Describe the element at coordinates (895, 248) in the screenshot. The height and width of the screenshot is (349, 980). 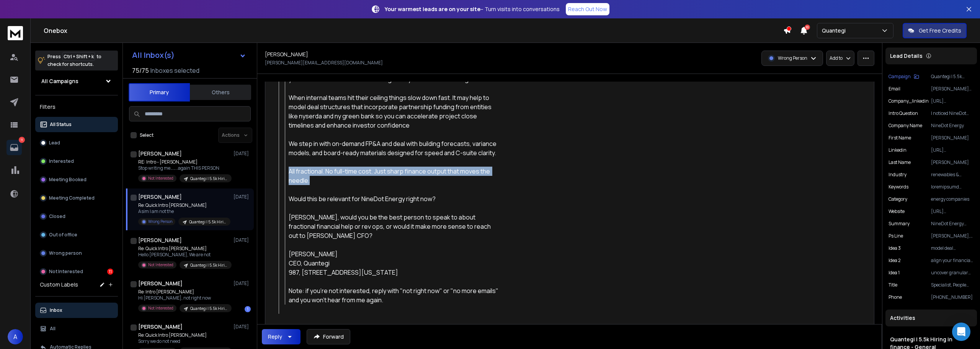
I see `p: Idea 3` at that location.